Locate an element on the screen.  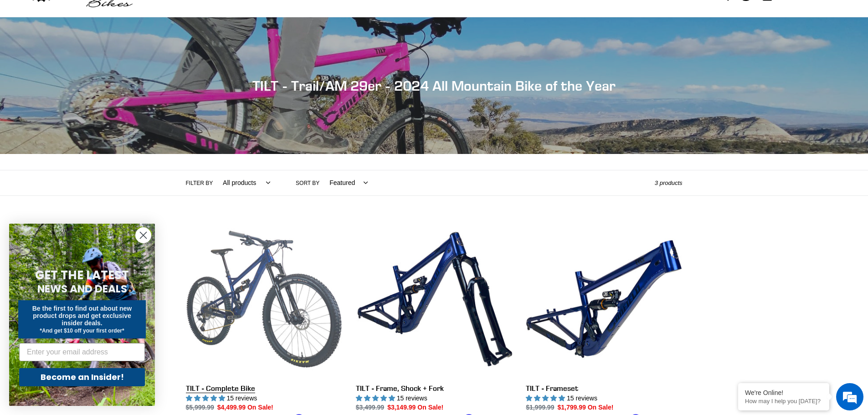
span: Be the first to find out about new product drops and get exclusive insider deals. is located at coordinates (82, 316).